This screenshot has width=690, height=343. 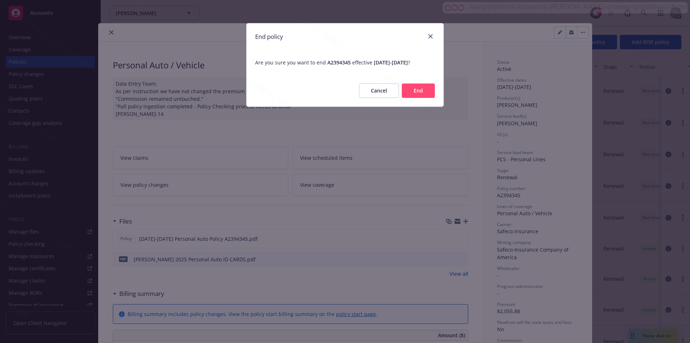 What do you see at coordinates (339, 62) in the screenshot?
I see `span: A2394345` at bounding box center [339, 62].